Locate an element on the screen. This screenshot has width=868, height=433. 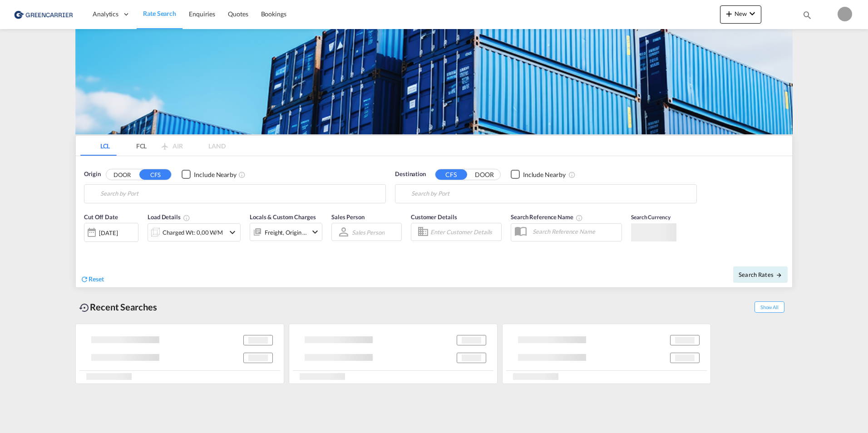
div: Charged Wt: 0,00 W/Micon-chevron-down is located at coordinates (194, 232).